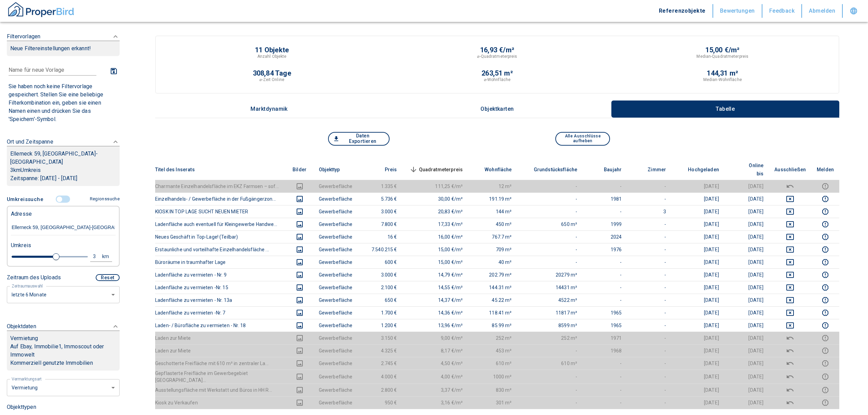 The height and width of the screenshot is (415, 868). I want to click on th: Erstaunliche und vorteilhafte Einzelhandelsfläche ..., so click(220, 250).